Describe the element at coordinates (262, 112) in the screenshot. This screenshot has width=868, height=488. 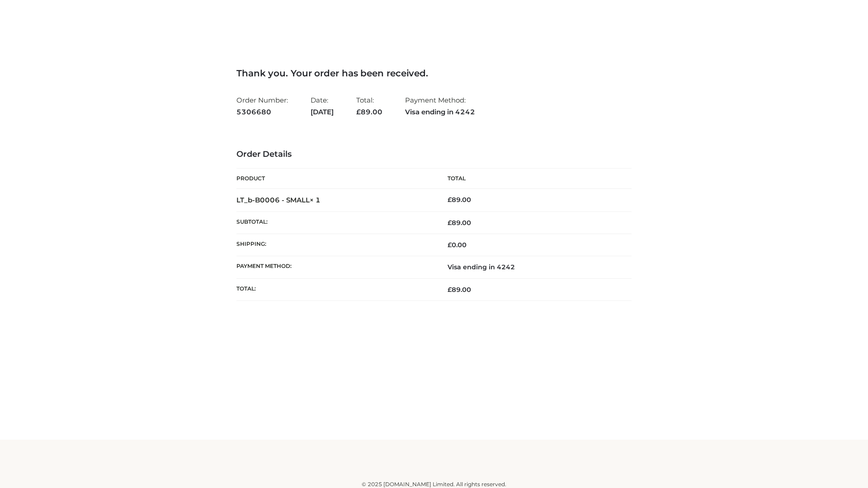
I see `strong: 5306680` at that location.